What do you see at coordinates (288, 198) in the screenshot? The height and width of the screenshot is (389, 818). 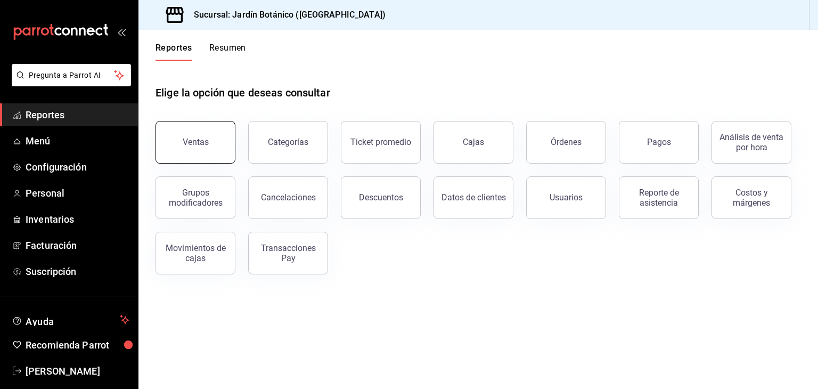 I see `button: Cancelaciones` at bounding box center [288, 198].